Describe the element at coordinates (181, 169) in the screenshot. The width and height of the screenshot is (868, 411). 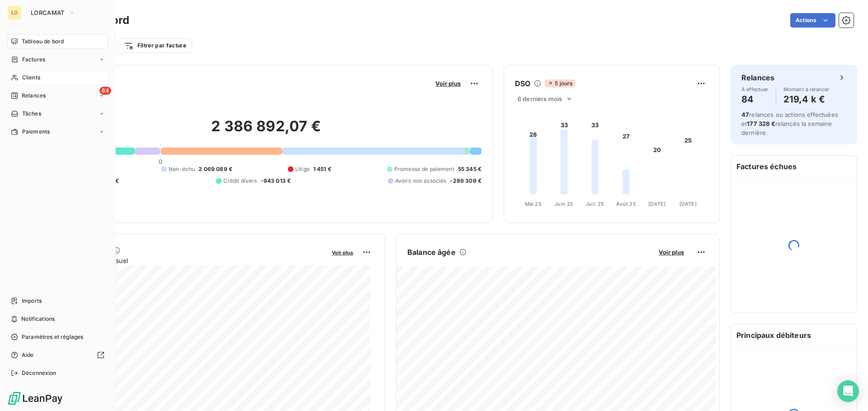
I see `span: Non-échu` at that location.